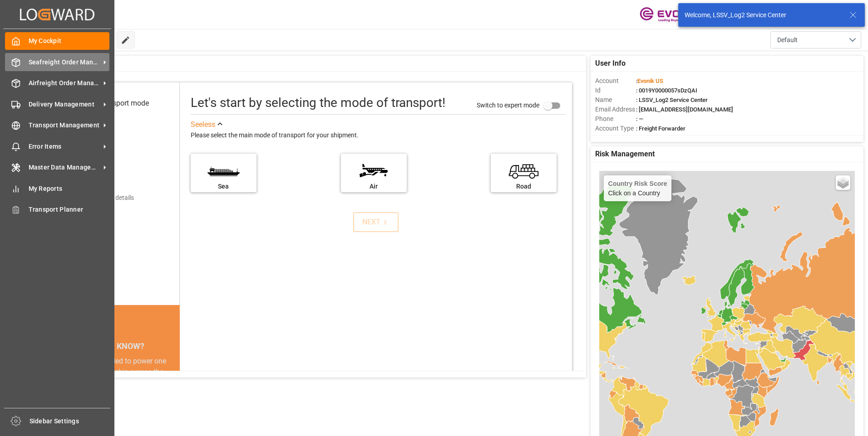  What do you see at coordinates (508, 105) in the screenshot?
I see `span: Switch to expert mode` at bounding box center [508, 105].